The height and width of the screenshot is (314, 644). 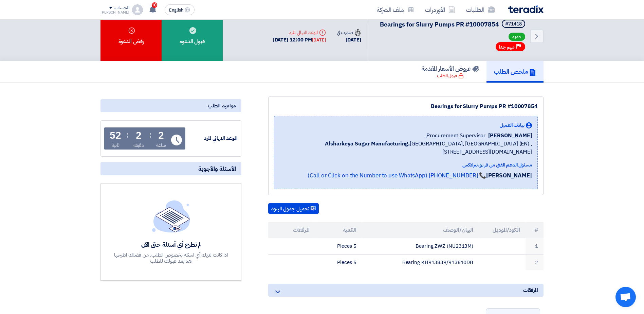 What do you see at coordinates (450, 68) in the screenshot?
I see `h5: عروض الأسعار المقدمة` at bounding box center [450, 68].